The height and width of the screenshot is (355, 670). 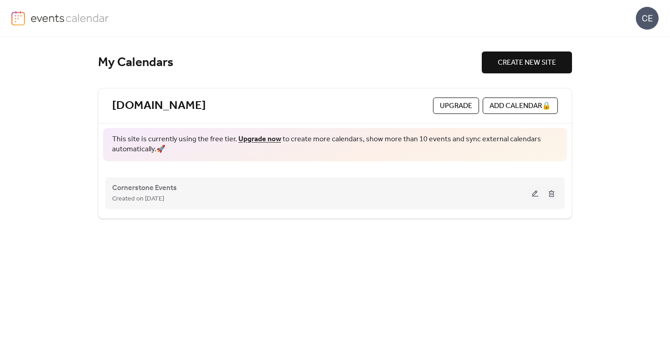 What do you see at coordinates (456, 106) in the screenshot?
I see `button: Upgrade` at bounding box center [456, 106].